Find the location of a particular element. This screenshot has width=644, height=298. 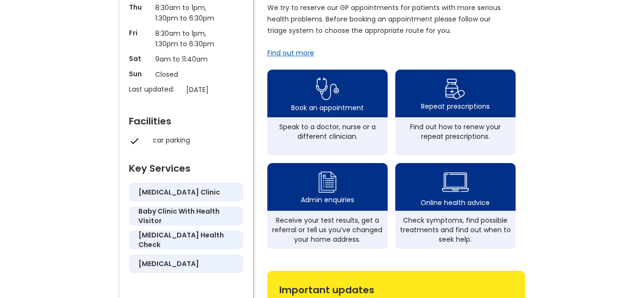

img: admin enquiry icon is located at coordinates (328, 182).